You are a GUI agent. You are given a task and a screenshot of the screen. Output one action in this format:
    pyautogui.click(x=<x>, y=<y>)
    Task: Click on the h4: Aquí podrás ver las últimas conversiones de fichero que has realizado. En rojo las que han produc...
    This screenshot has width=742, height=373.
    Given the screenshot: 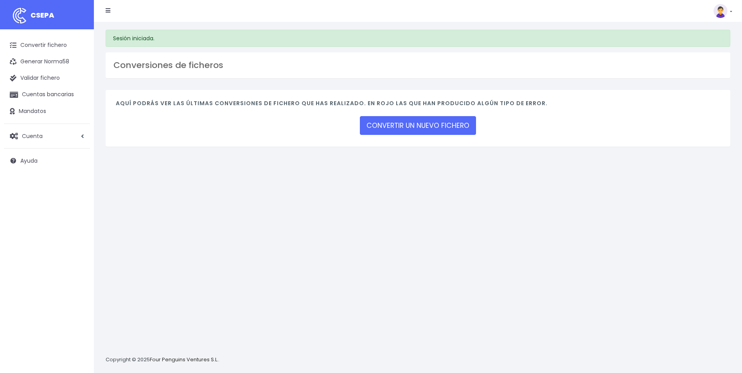 What is the action you would take?
    pyautogui.click(x=418, y=105)
    